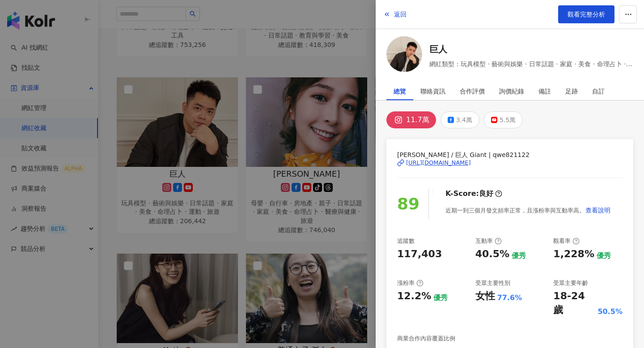 The width and height of the screenshot is (644, 348). What do you see at coordinates (433, 91) in the screenshot?
I see `div: 聯絡資訊` at bounding box center [433, 91].